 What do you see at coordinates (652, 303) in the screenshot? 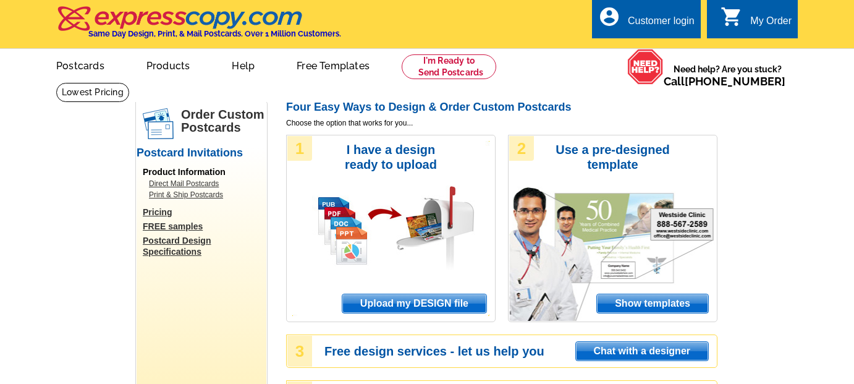
I see `a: Show templates` at bounding box center [652, 303].